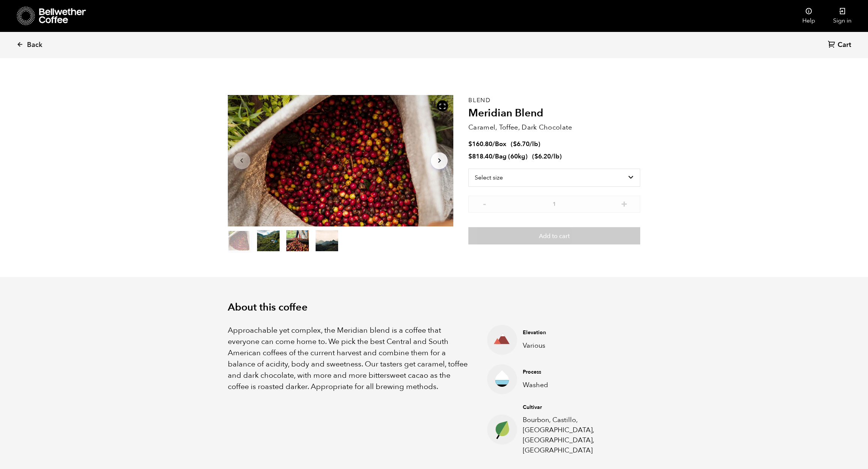  I want to click on p: Various, so click(576, 346).